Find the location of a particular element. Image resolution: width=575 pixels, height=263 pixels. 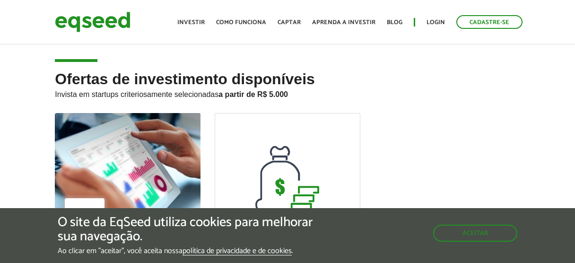

p: Ao clicar em "aceitar", você aceita nossa . is located at coordinates (196, 251).